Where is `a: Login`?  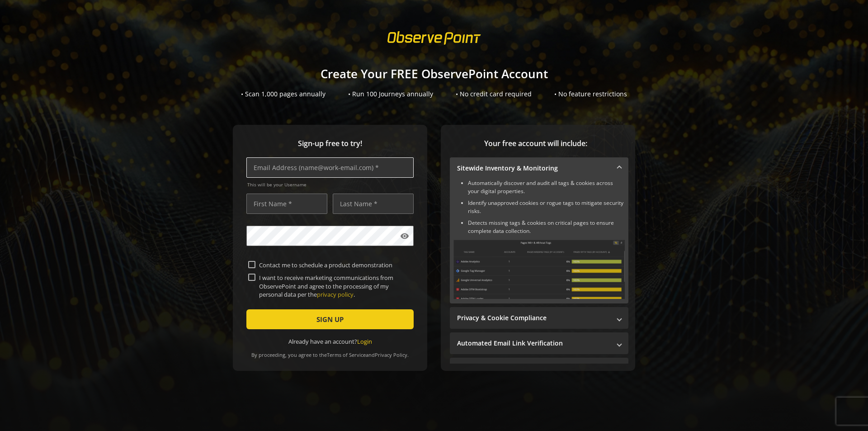 a: Login is located at coordinates (365, 342).